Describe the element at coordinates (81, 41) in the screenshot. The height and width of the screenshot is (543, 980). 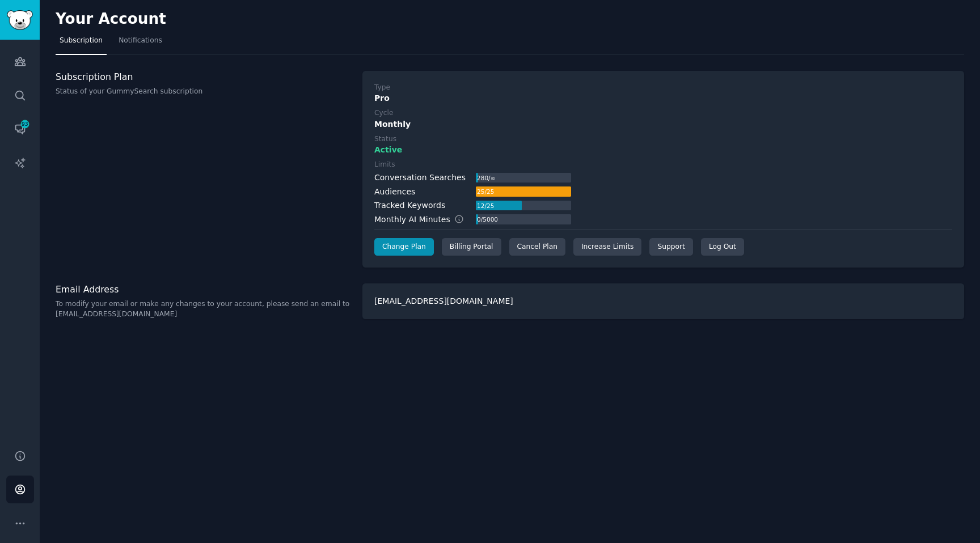
I see `span: Subscription` at that location.